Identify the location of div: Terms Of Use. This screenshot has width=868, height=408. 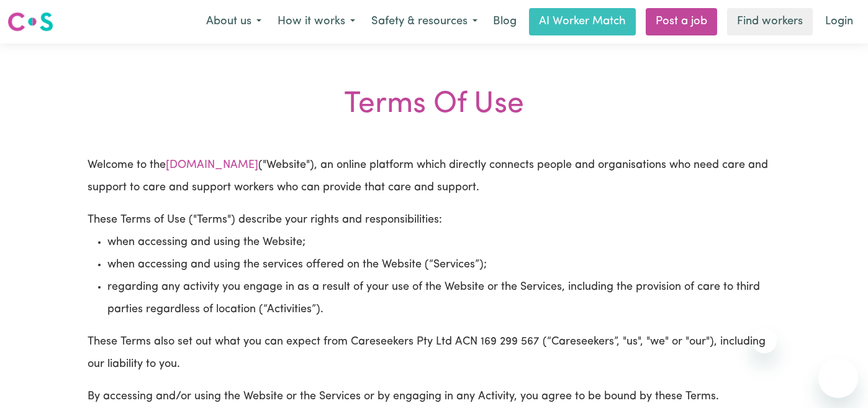
(434, 105).